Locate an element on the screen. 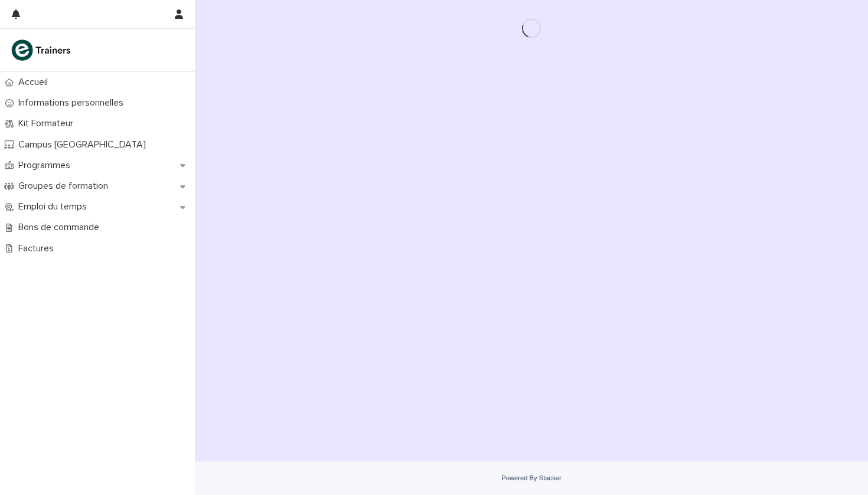  p: Emploi du temps is located at coordinates (55, 207).